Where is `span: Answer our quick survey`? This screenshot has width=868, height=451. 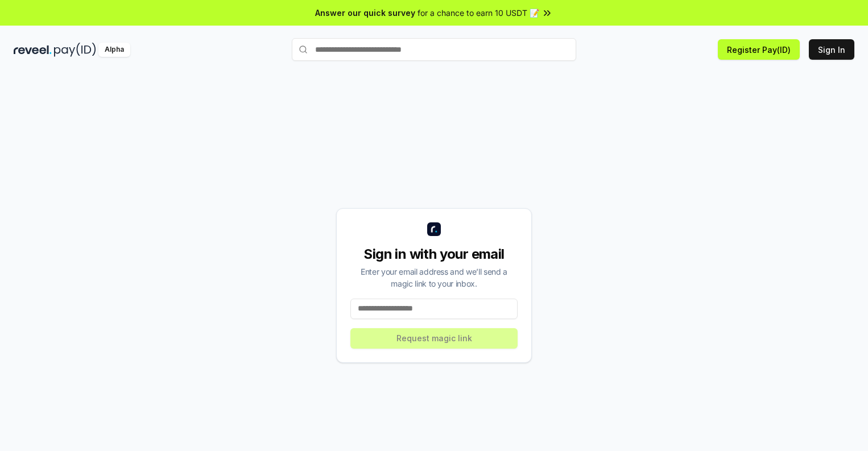 span: Answer our quick survey is located at coordinates (365, 13).